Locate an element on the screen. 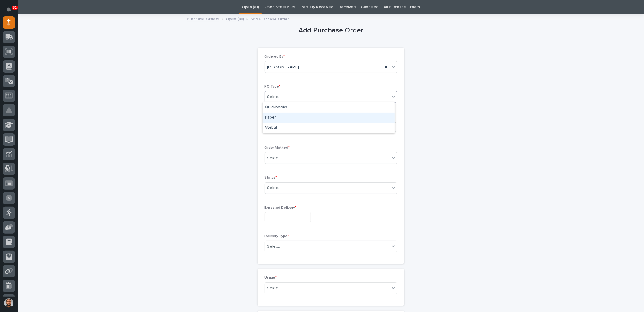 This screenshot has height=312, width=644. a: Canceled is located at coordinates (370, 7).